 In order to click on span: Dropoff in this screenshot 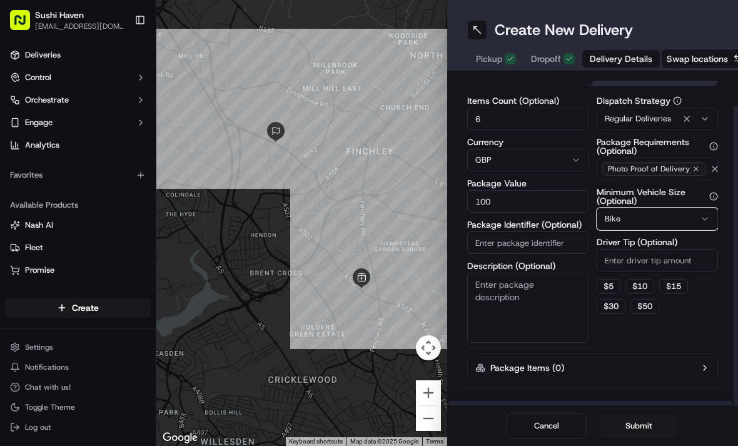, I will do `click(546, 59)`.